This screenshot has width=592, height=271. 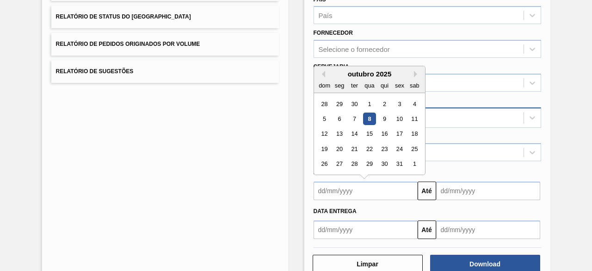 What do you see at coordinates (414, 134) in the screenshot?
I see `div: Choose sábado, 18 de outubro de 2025` at bounding box center [414, 134].